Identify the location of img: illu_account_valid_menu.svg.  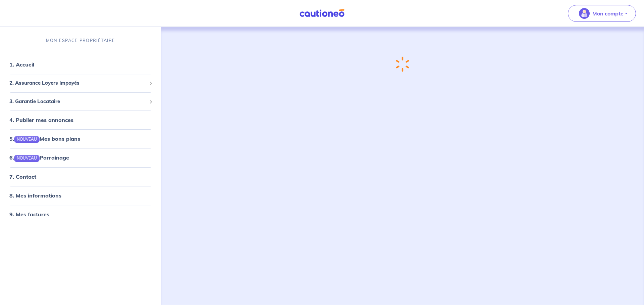
(584, 13).